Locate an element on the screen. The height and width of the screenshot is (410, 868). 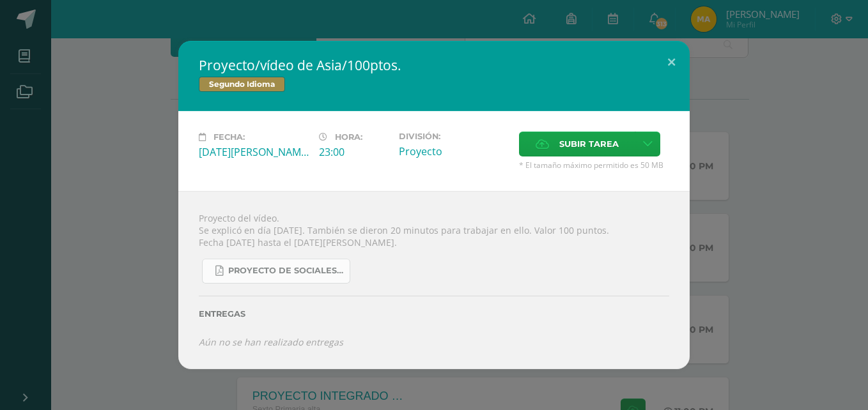
div: Proyecto is located at coordinates (454, 152).